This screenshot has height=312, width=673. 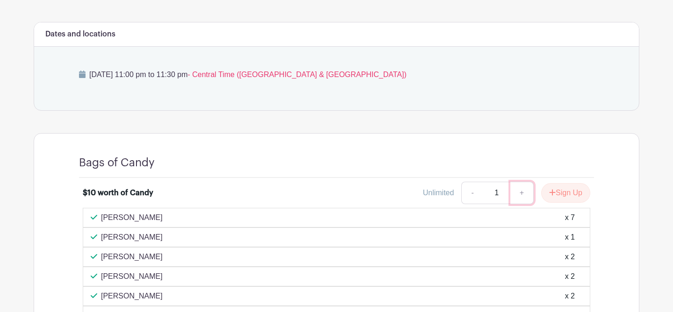 What do you see at coordinates (566, 193) in the screenshot?
I see `button: Sign Up` at bounding box center [566, 193].